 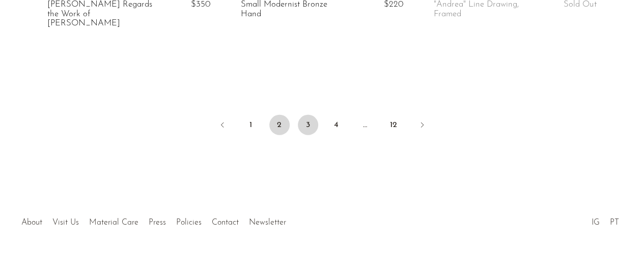 I want to click on a: Next, so click(x=422, y=126).